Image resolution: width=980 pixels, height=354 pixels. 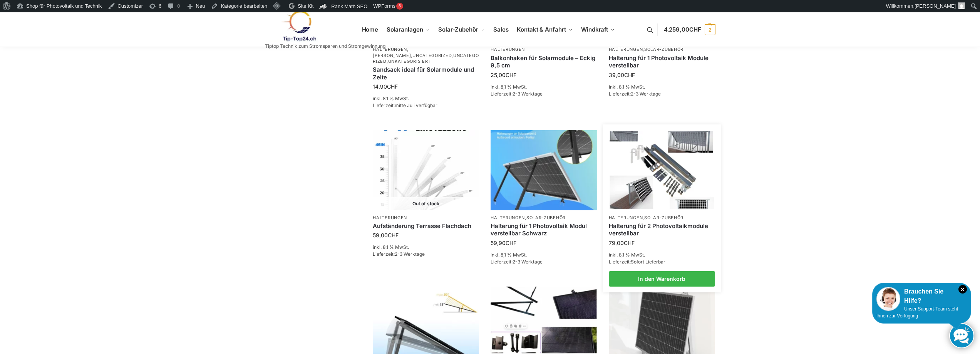 What do you see at coordinates (305, 6) in the screenshot?
I see `span: Site Kit` at bounding box center [305, 6].